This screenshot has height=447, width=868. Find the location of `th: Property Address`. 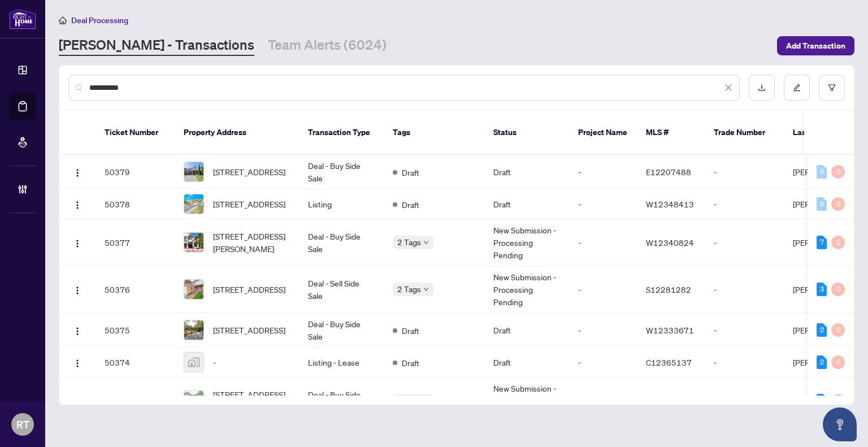

th: Property Address is located at coordinates (237, 132).